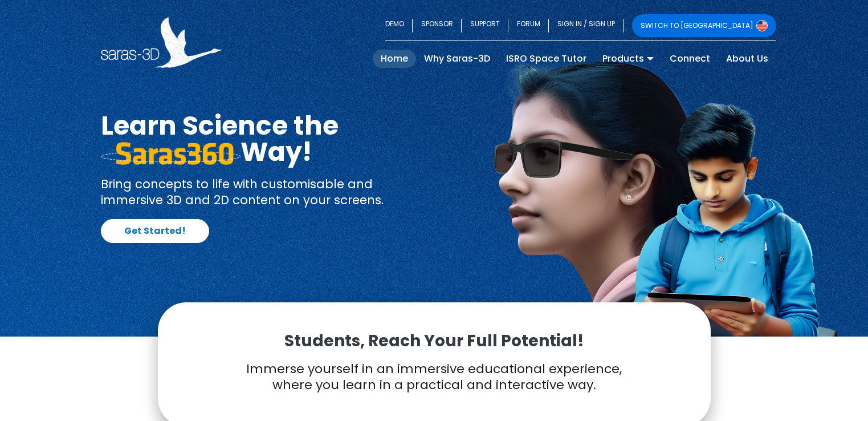 This screenshot has height=421, width=868. Describe the element at coordinates (485, 25) in the screenshot. I see `a: SUPPORT` at that location.